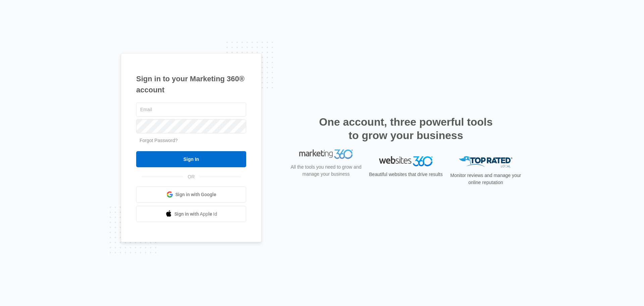 The image size is (644, 306). Describe the element at coordinates (191, 159) in the screenshot. I see `input: Sign In` at that location.